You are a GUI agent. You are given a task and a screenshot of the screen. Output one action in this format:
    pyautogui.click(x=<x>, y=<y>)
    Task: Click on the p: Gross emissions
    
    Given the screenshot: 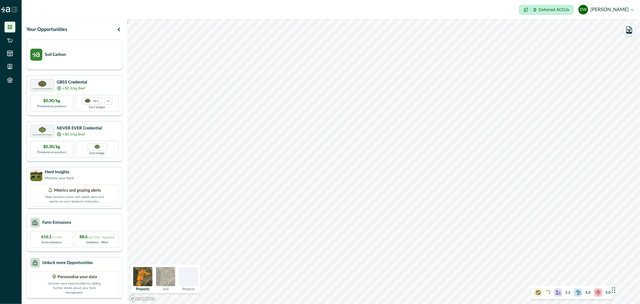 What is the action you would take?
    pyautogui.click(x=52, y=242)
    